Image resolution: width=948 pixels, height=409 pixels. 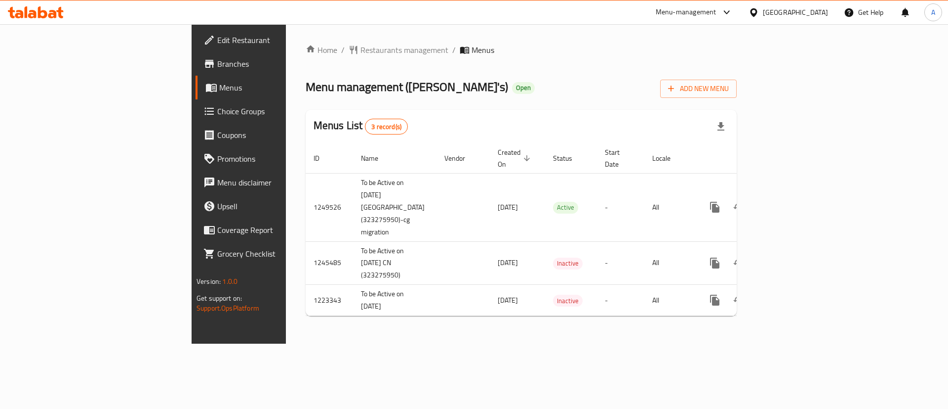 What do you see at coordinates (273, 253) in the screenshot?
I see `a: Grocery Checklist` at bounding box center [273, 253].